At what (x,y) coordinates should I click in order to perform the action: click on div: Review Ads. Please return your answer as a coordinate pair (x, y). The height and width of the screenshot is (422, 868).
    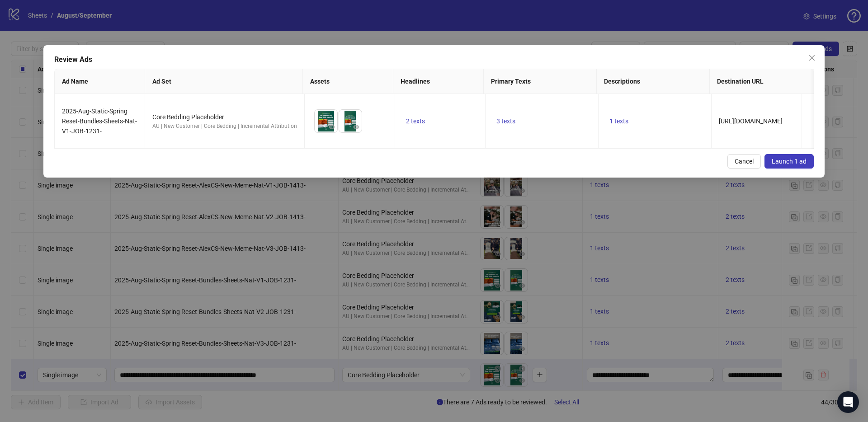
    Looking at the image, I should click on (434, 59).